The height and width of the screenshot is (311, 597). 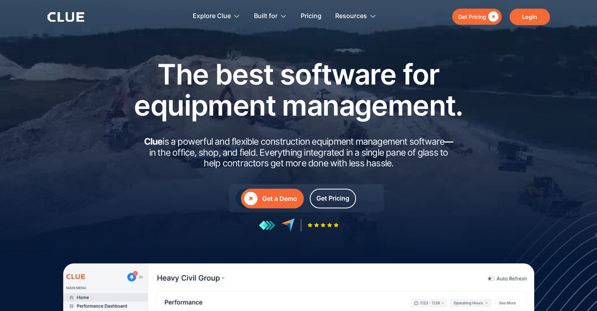 I want to click on h1: The best software for equipment management., so click(x=299, y=90).